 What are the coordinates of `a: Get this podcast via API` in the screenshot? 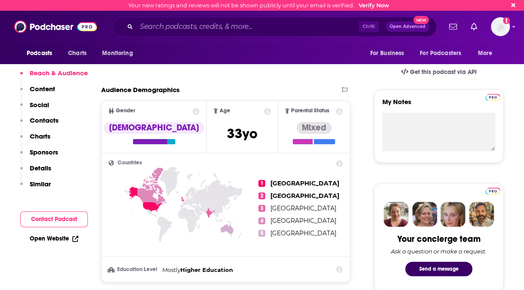 It's located at (438, 72).